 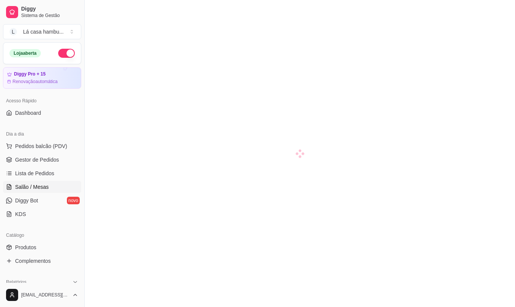 I want to click on a: DiggySistema de Gestão, so click(x=42, y=12).